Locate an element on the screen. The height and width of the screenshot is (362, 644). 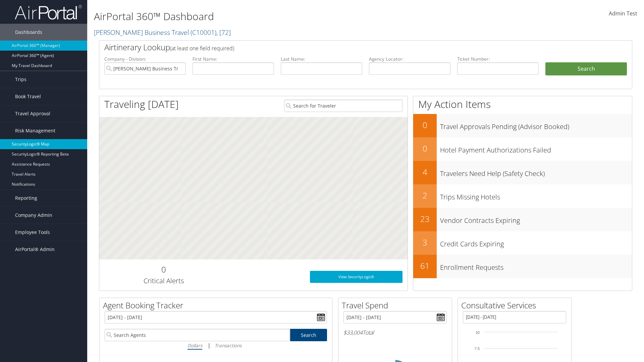
h1: AirPortal 360™ Dashboard is located at coordinates (275, 17).